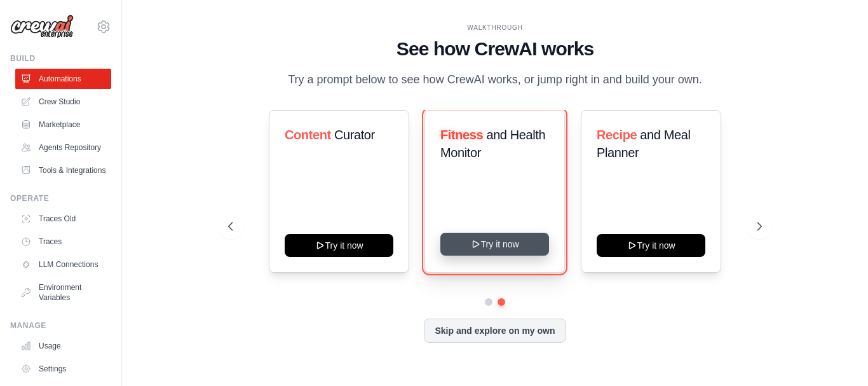 This screenshot has height=386, width=868. I want to click on button: Skip and explore on my own, so click(494, 330).